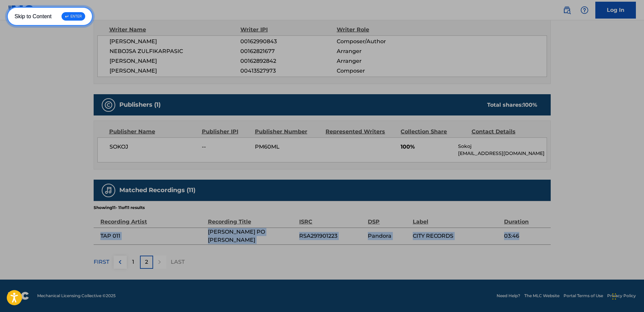  Describe the element at coordinates (360, 132) in the screenshot. I see `div: Represented Writers` at that location.